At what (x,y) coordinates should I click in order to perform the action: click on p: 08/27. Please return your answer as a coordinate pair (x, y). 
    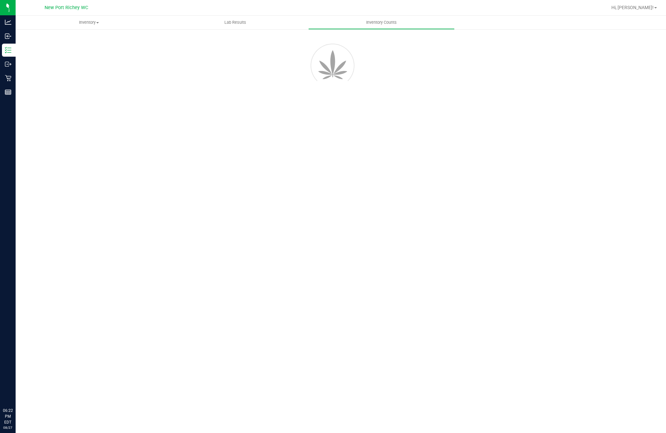
    Looking at the image, I should click on (8, 427).